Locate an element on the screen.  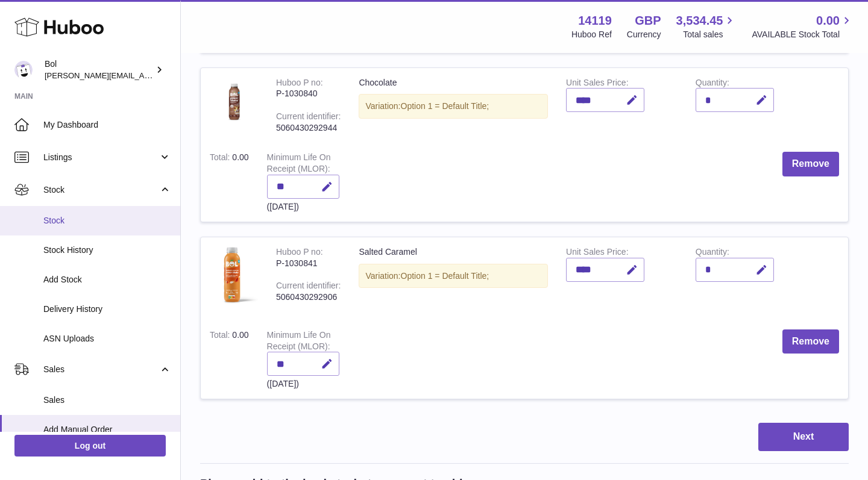
span: Add Manual Order is located at coordinates (107, 430).